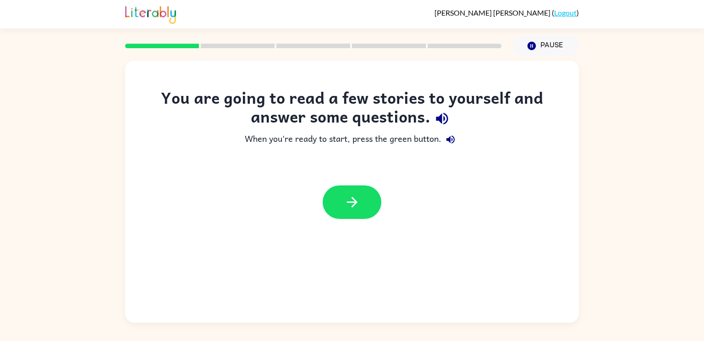 The width and height of the screenshot is (704, 341). What do you see at coordinates (565, 12) in the screenshot?
I see `a: Logout` at bounding box center [565, 12].